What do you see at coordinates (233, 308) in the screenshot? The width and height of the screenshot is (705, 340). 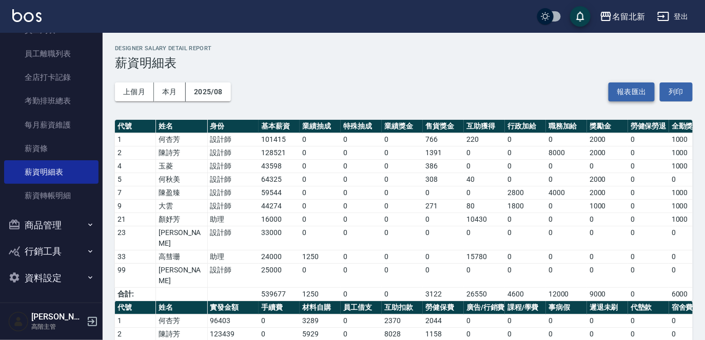 I see `th: 實發金額` at bounding box center [233, 308].